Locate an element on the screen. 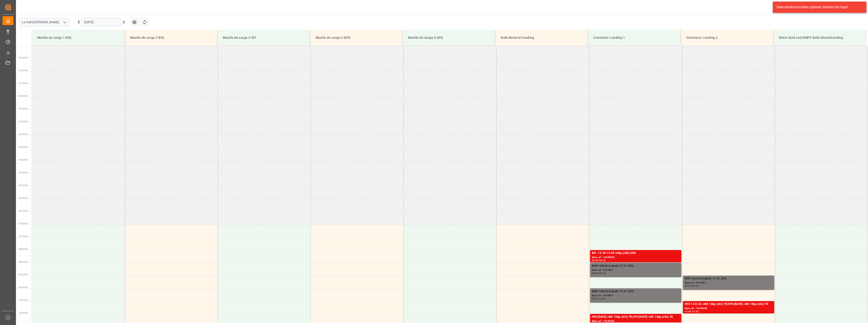  div: Muelle de carga 2 BOL is located at coordinates (171, 38).